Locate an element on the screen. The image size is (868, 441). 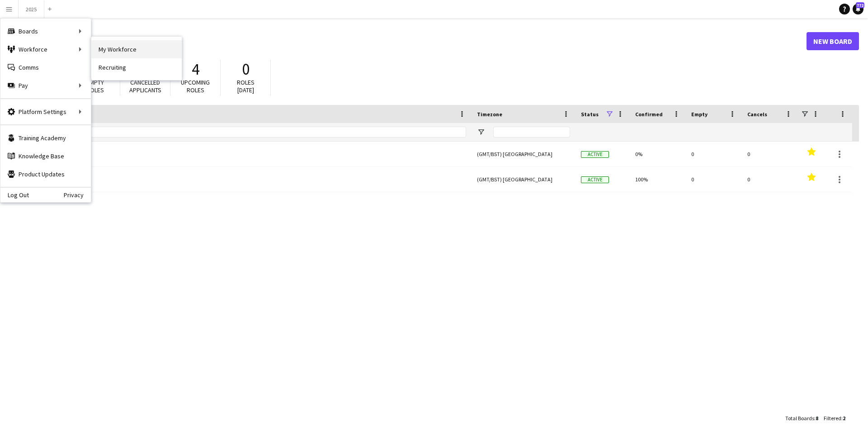
button: Open Filter Menu is located at coordinates (481, 132).